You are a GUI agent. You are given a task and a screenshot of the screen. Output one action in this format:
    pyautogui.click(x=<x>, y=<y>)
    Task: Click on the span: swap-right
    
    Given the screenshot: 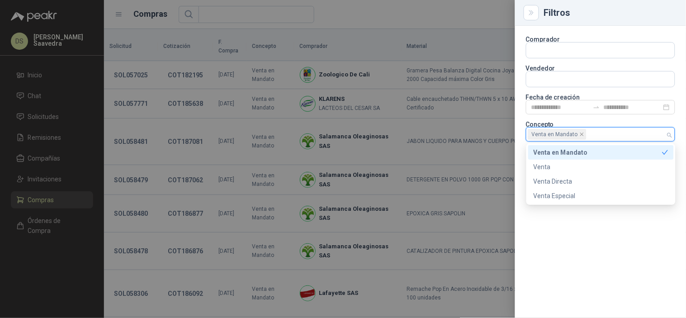 What is the action you would take?
    pyautogui.click(x=596, y=107)
    